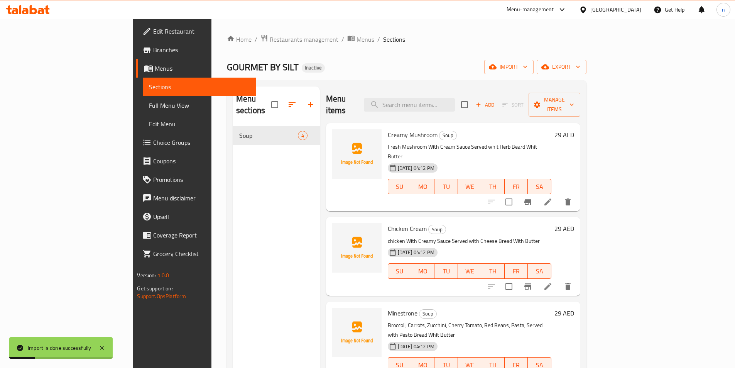 This screenshot has height=368, width=735. What do you see at coordinates (470, 330) in the screenshot?
I see `p: Broccoli, Carrots, Zucchini, Cherry Tomato, Red Beans, Pasta, Served with Pesto Bread Whit Butter` at bounding box center [470, 330].